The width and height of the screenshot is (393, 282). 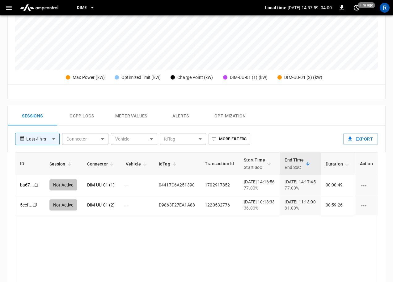 I want to click on span: Connector, so click(x=101, y=164).